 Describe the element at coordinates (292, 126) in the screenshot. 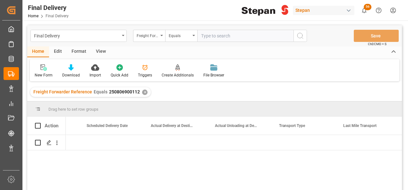

I see `span: Transport Type` at that location.